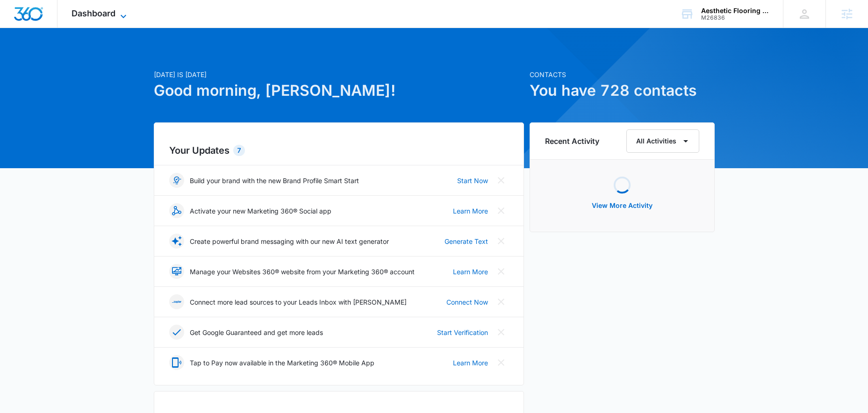 The image size is (868, 413). What do you see at coordinates (282, 363) in the screenshot?
I see `p: Tap to Pay now available in the Marketing 360® Mobile App` at bounding box center [282, 363].